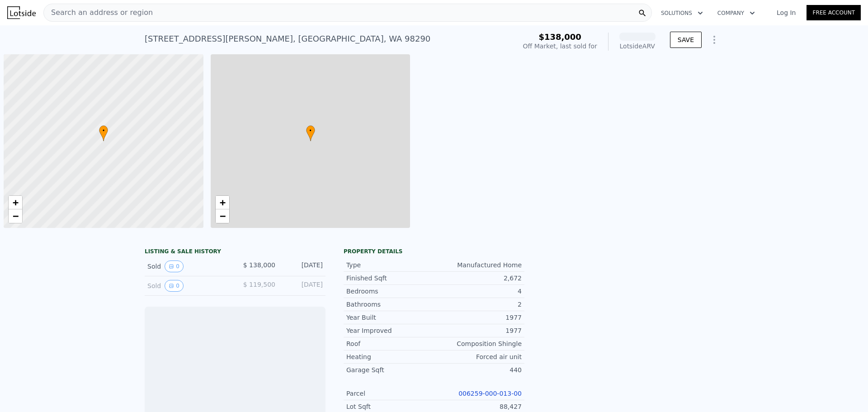 The width and height of the screenshot is (868, 412). Describe the element at coordinates (478, 344) in the screenshot. I see `div: Composition Shingle` at that location.